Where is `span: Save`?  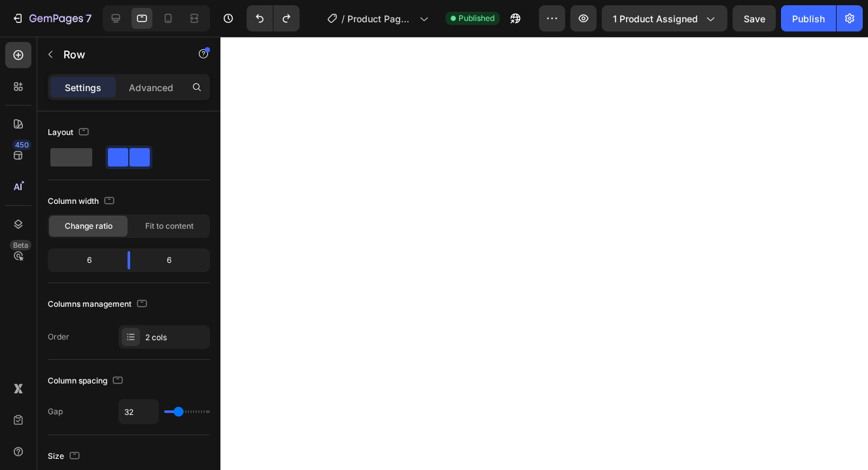
span: Save is located at coordinates (755, 19).